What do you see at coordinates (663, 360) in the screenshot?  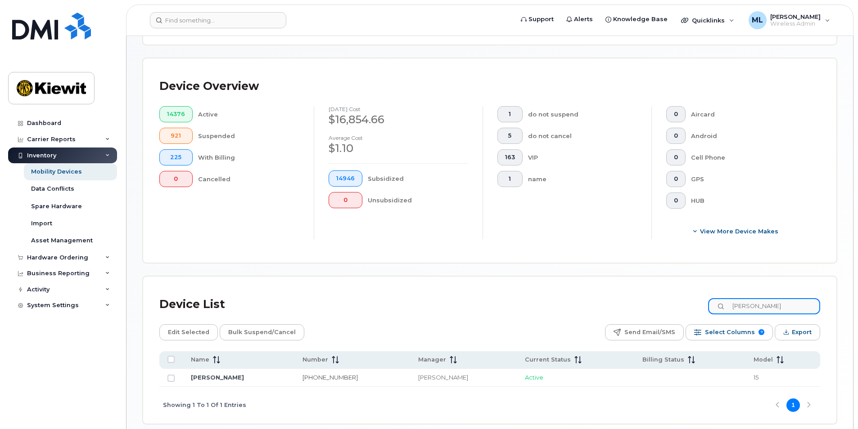 I see `span: Billing Status` at bounding box center [663, 360].